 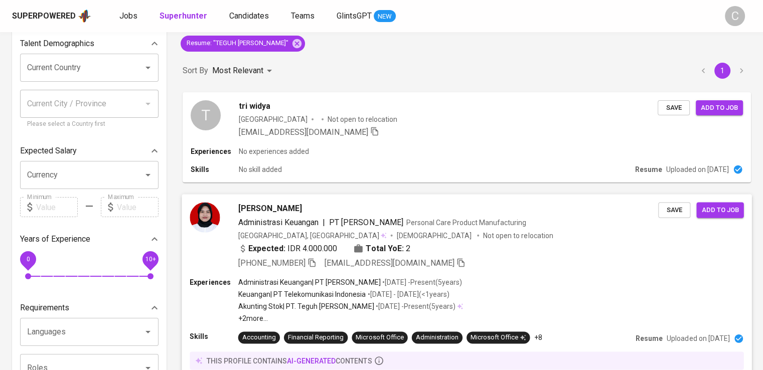 I want to click on span: Jobs, so click(x=128, y=16).